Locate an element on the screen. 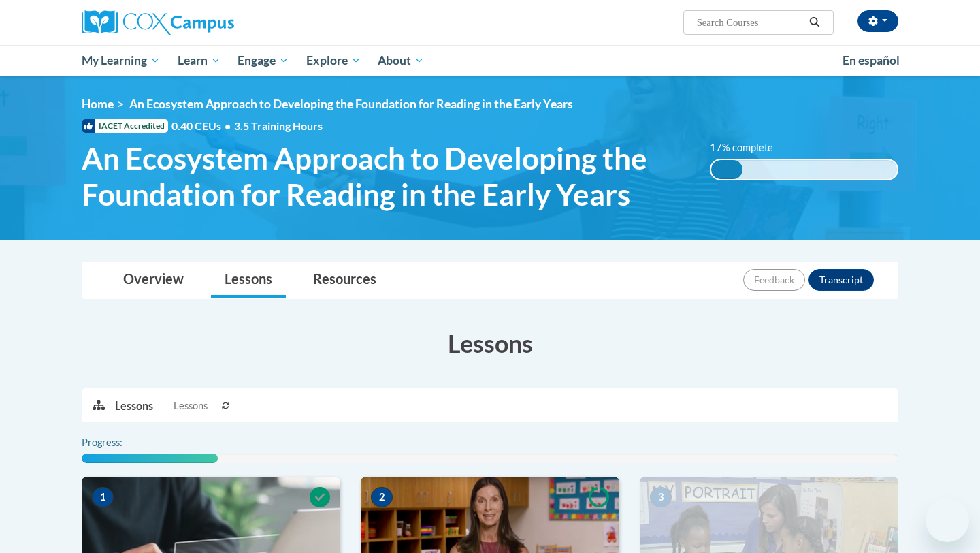 This screenshot has width=980, height=553. a: Resources is located at coordinates (344, 280).